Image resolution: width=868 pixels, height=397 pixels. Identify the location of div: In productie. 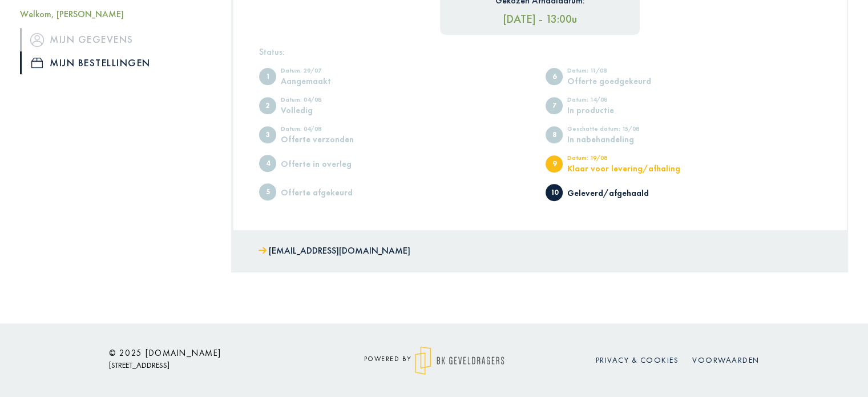
(615, 110).